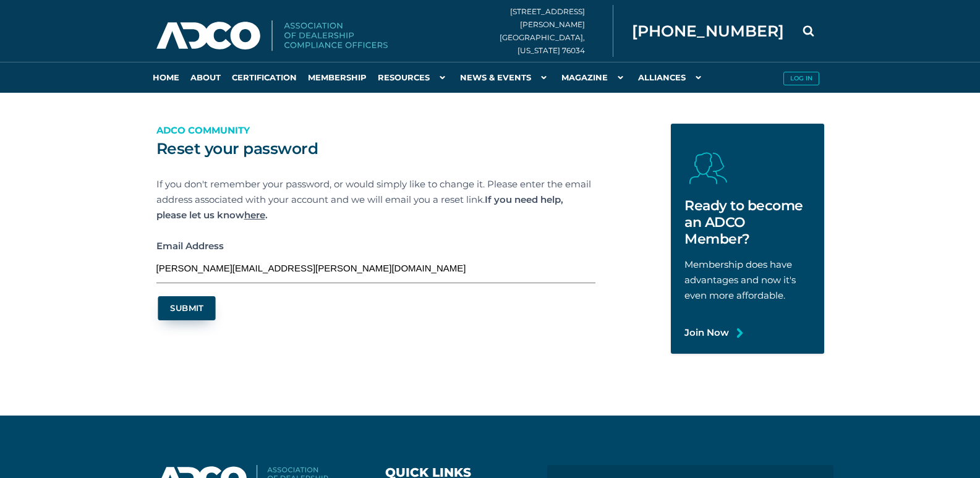  What do you see at coordinates (186, 308) in the screenshot?
I see `button: Submit` at bounding box center [186, 308].